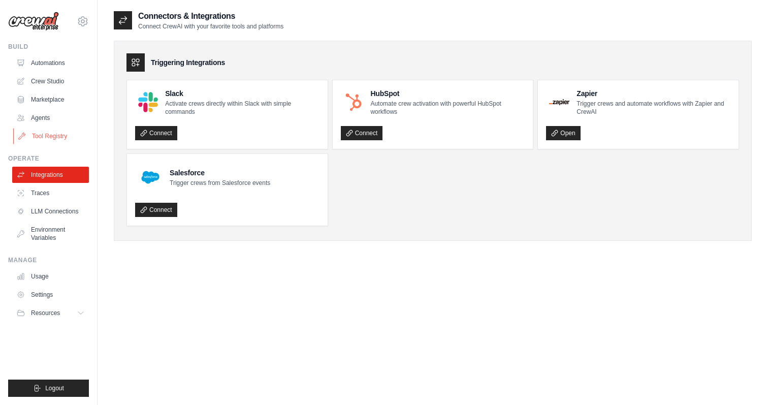 Image resolution: width=768 pixels, height=405 pixels. What do you see at coordinates (559, 102) in the screenshot?
I see `img: Zapier Logo` at bounding box center [559, 102].